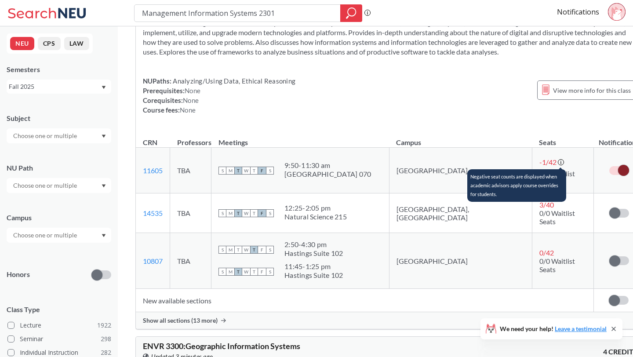  What do you see at coordinates (548, 162) in the screenshot?
I see `span: -1 / 42` at bounding box center [548, 162].